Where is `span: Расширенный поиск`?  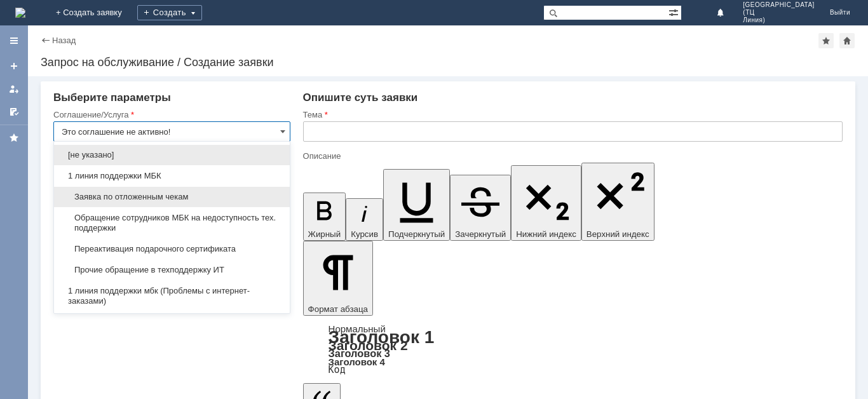
span: Расширенный поиск is located at coordinates (675, 11).